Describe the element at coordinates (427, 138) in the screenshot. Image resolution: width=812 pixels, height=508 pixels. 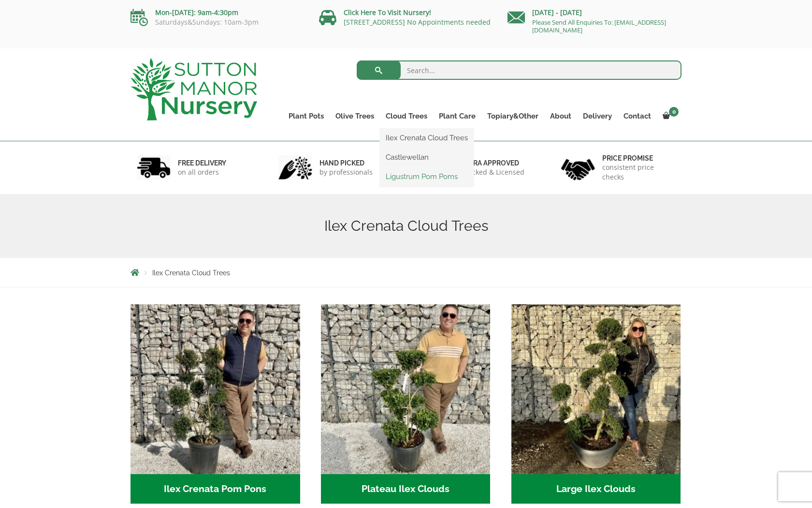
I see `a: Ilex Crenata Cloud Trees` at that location.